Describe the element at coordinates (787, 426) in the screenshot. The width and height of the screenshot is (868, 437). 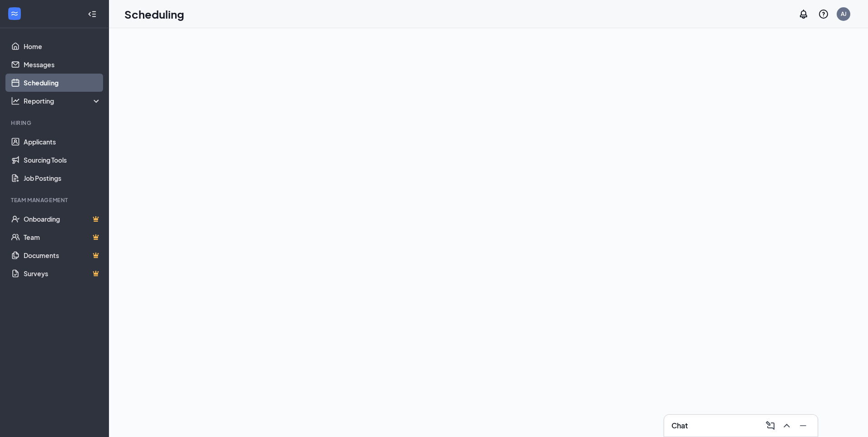
I see `button: ChevronUp` at that location.